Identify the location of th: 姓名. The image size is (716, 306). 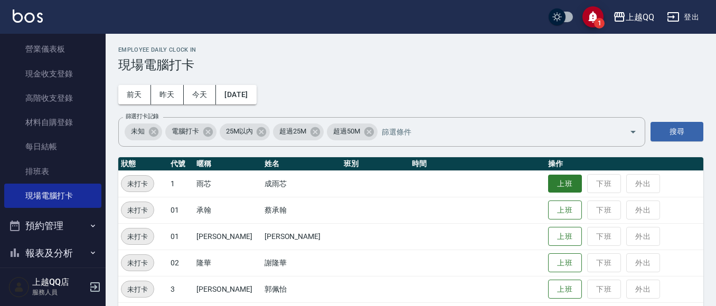
(302, 164).